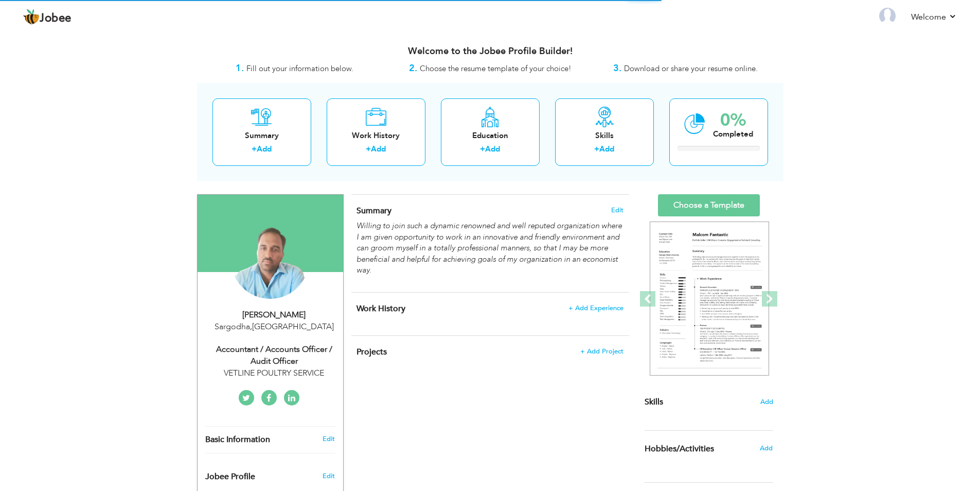 This screenshot has height=491, width=980. What do you see at coordinates (679, 449) in the screenshot?
I see `span: Hobbies/Activities` at bounding box center [679, 449].